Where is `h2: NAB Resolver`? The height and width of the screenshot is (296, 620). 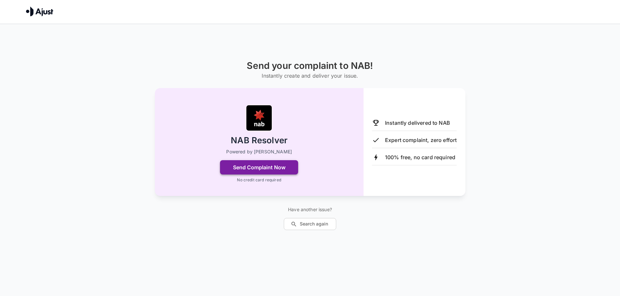 h2: NAB Resolver is located at coordinates (259, 140).